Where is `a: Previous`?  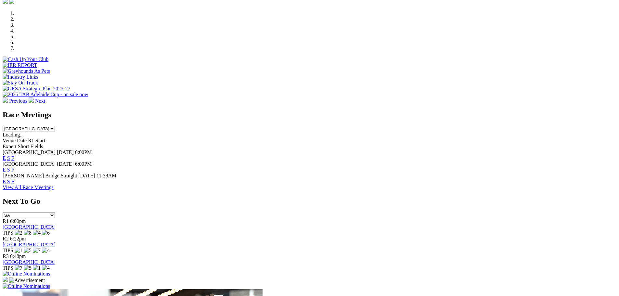
a: Previous is located at coordinates (16, 101).